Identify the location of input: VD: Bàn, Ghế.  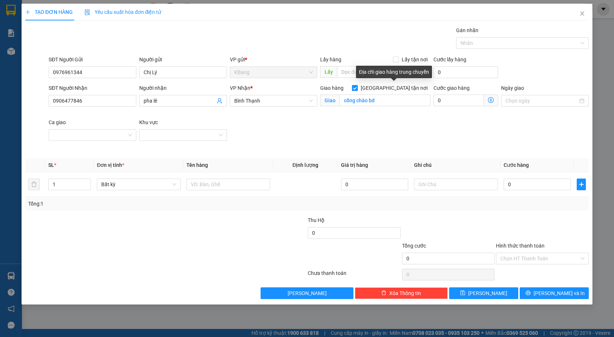
(228, 184).